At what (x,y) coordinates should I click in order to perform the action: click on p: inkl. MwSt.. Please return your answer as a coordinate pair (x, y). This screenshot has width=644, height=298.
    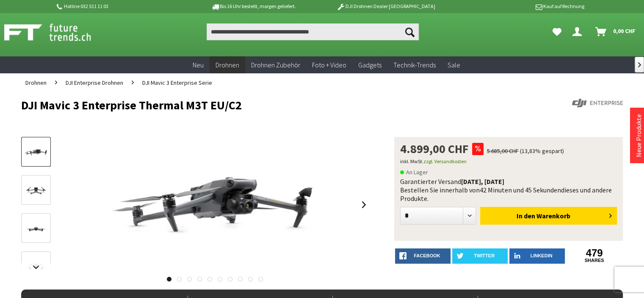
    Looking at the image, I should click on (508, 161).